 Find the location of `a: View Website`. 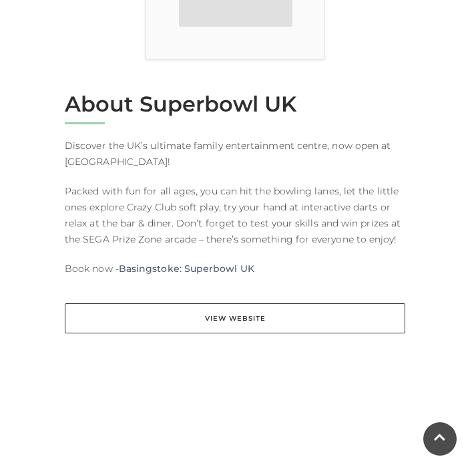

a: View Website is located at coordinates (235, 318).